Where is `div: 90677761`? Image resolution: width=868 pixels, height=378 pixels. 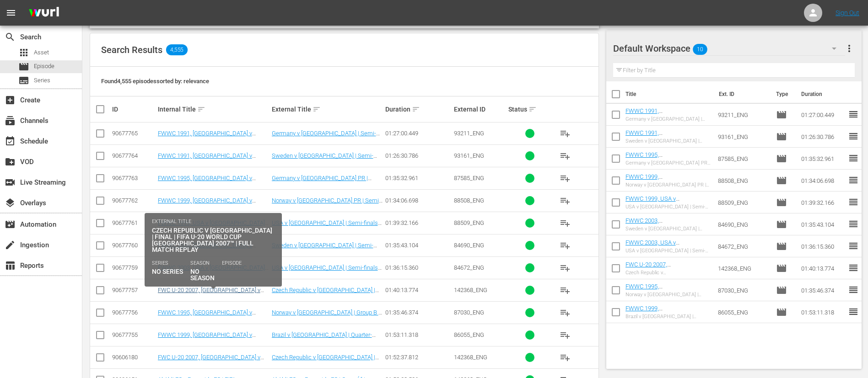 div: 90677761 is located at coordinates (134, 223).